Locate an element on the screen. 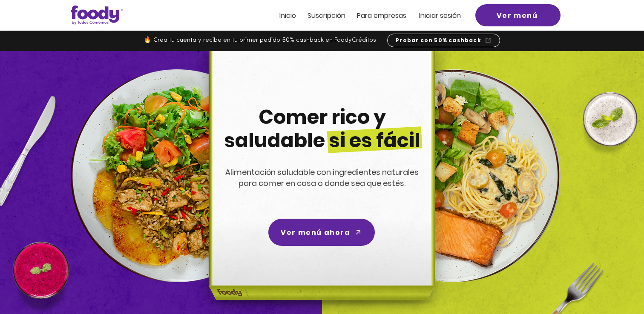 The width and height of the screenshot is (644, 314). span: Iniciar sesión is located at coordinates (440, 16).